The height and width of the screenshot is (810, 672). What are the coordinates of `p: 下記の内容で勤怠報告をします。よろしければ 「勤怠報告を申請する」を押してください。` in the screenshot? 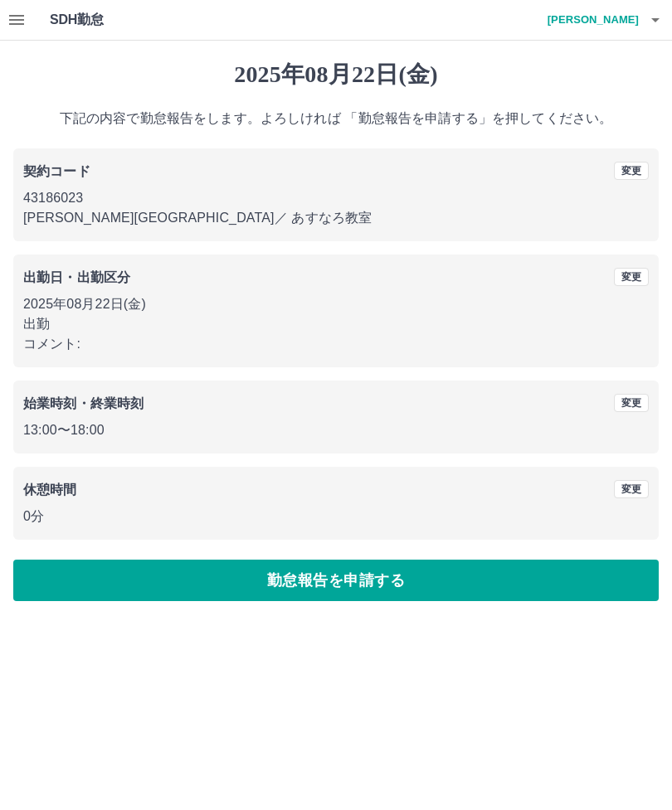 It's located at (336, 118).